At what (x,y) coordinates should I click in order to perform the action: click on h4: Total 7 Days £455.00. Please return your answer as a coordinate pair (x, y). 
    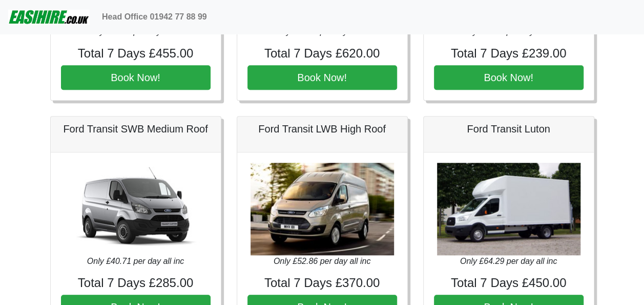
    Looking at the image, I should click on (136, 54).